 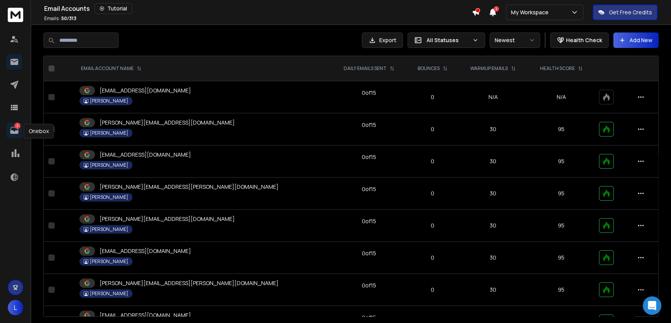 What do you see at coordinates (60, 19) in the screenshot?
I see `p: Emails :` at bounding box center [60, 19].